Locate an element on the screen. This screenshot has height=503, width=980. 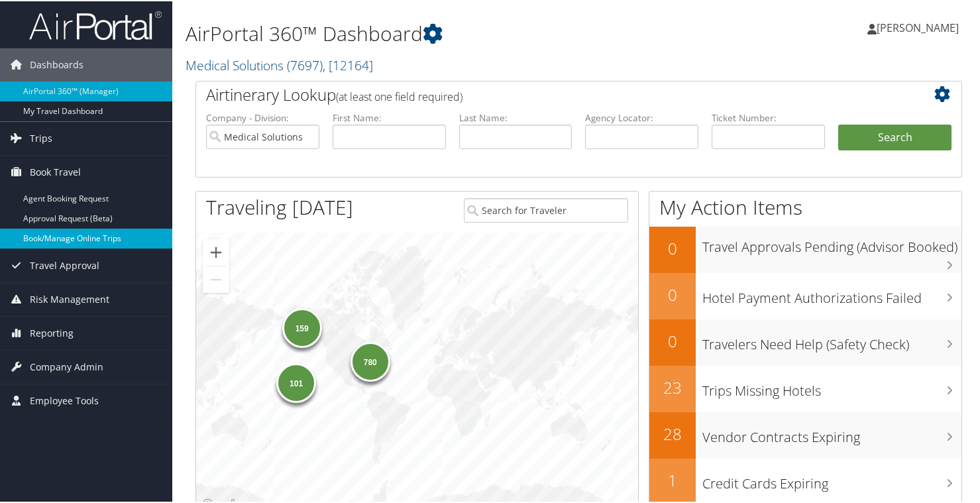
button: Search is located at coordinates (895, 137).